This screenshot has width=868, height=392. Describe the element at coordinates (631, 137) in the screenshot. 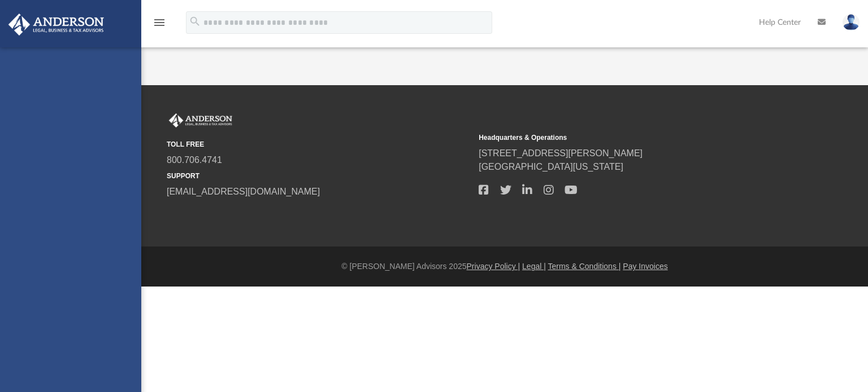

I see `small: Headquarters & Operations` at that location.